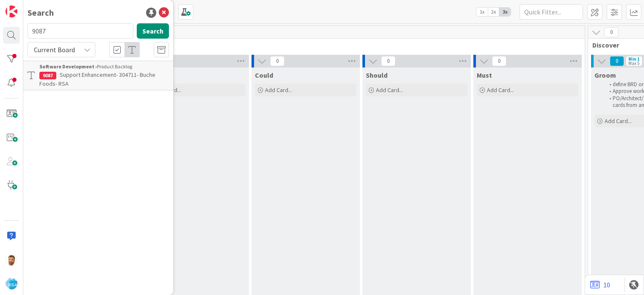 The image size is (644, 295). I want to click on span: Current Board, so click(55, 49).